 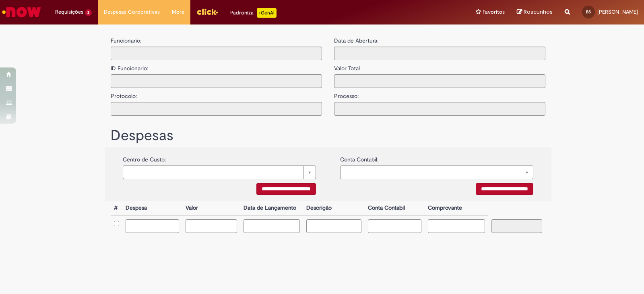 I want to click on span: 2, so click(x=88, y=13).